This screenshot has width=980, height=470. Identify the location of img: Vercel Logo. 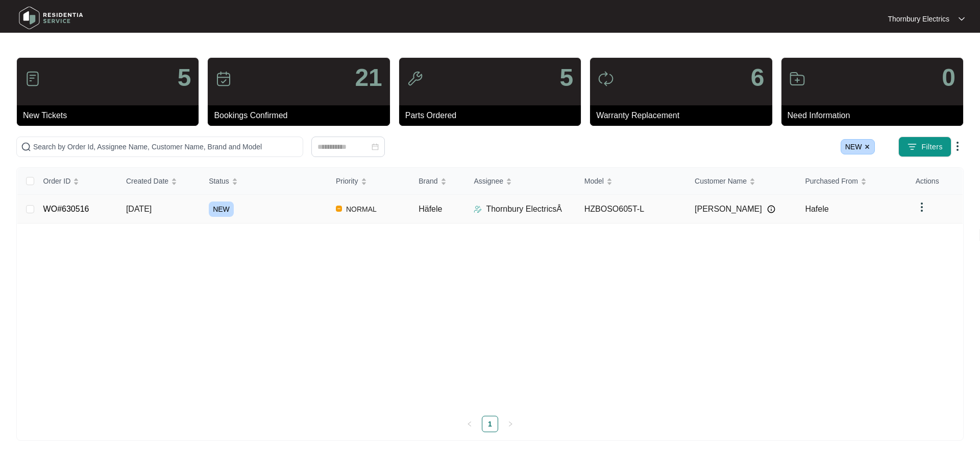
(339, 208).